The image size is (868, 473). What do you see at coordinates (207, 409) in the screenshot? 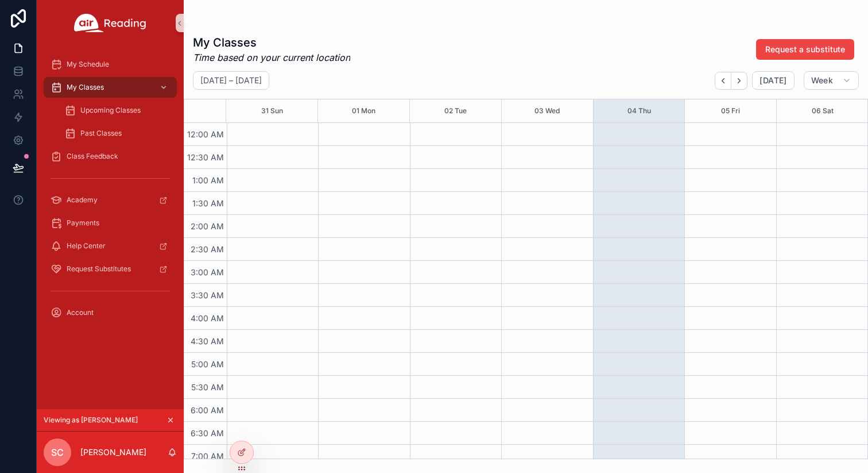
I see `span: 6:00 AM` at bounding box center [207, 409].